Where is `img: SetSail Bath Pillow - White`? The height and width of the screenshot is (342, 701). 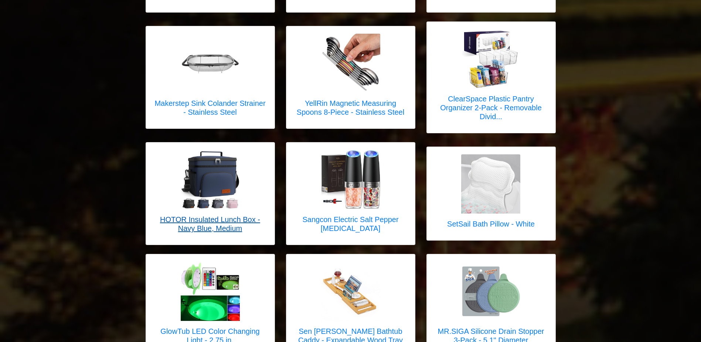
img: SetSail Bath Pillow - White is located at coordinates (491, 184).